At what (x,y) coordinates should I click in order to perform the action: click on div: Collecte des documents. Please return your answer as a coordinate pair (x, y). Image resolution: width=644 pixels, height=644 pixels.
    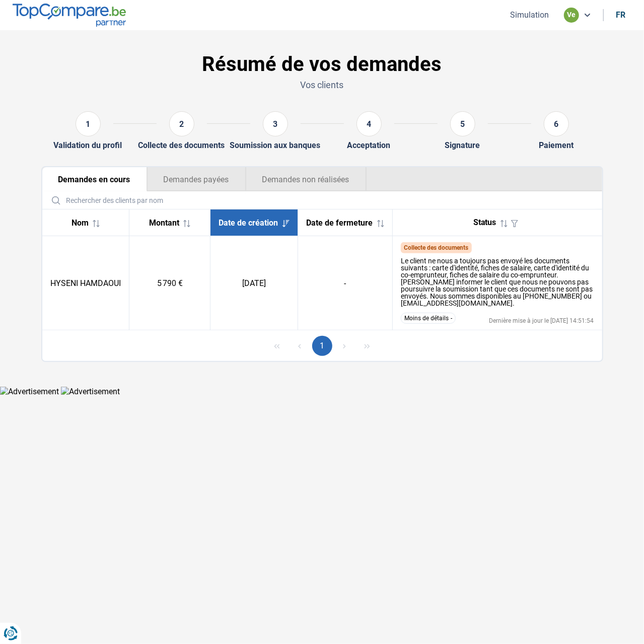
    Looking at the image, I should click on (182, 145).